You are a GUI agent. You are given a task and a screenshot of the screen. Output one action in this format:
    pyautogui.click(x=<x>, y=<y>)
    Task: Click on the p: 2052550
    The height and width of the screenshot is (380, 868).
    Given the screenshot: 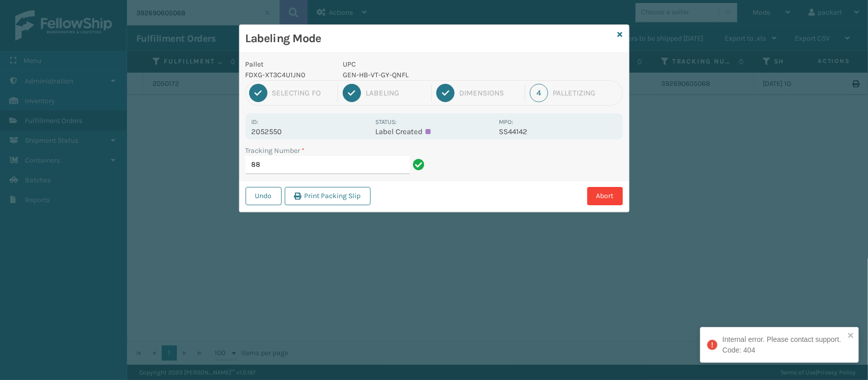 What is the action you would take?
    pyautogui.click(x=310, y=132)
    